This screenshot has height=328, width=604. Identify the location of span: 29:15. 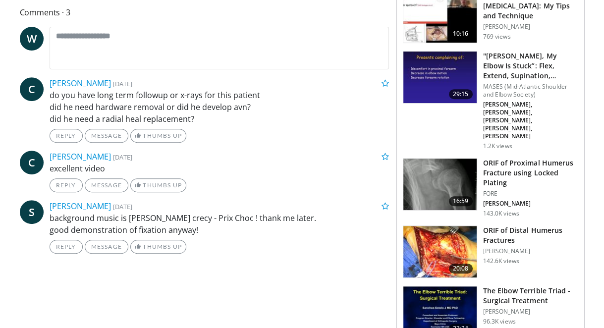
(461, 94).